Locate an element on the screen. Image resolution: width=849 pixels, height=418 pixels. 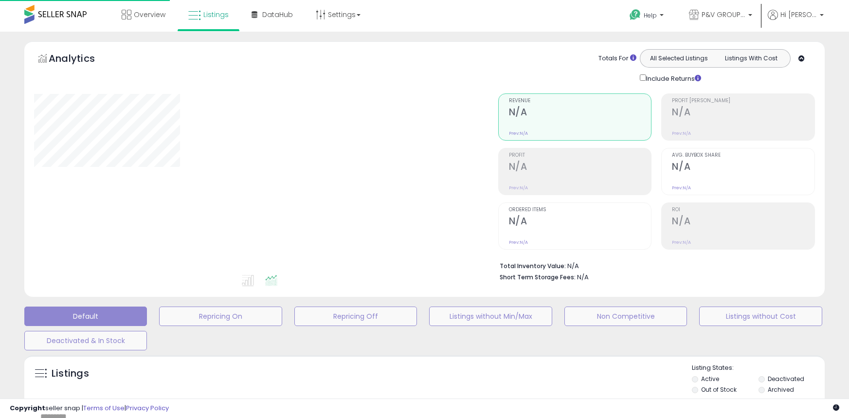
button: Repricing On is located at coordinates (221, 316).